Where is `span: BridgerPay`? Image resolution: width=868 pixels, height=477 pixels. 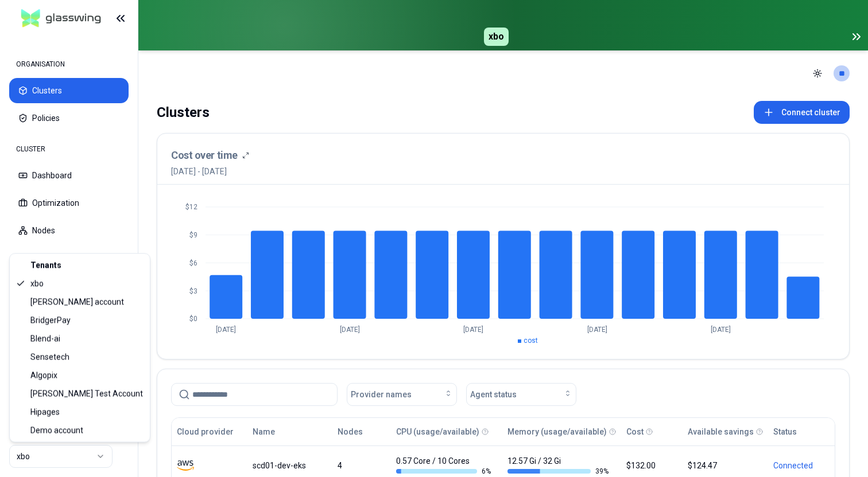 span: BridgerPay is located at coordinates (51, 321).